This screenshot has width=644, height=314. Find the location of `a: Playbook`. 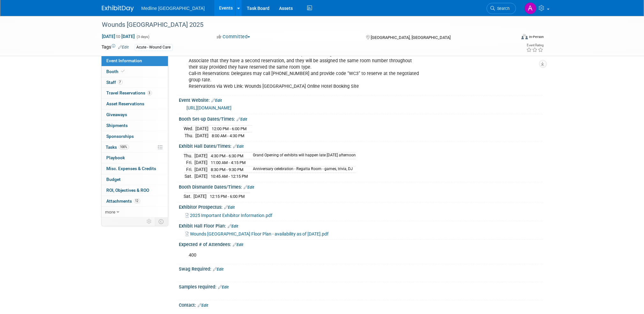

a: Playbook is located at coordinates (135, 158).